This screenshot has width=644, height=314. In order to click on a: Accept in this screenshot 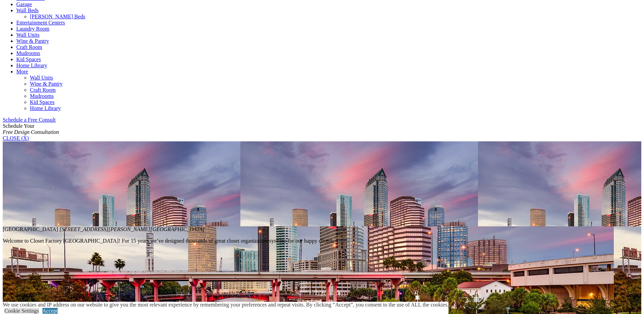, I will do `click(50, 311)`.